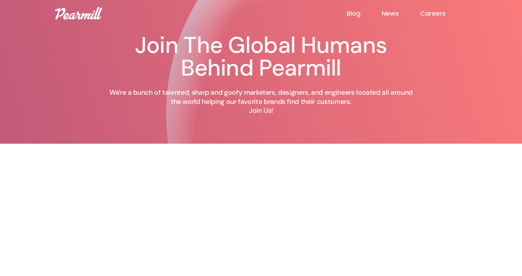 The height and width of the screenshot is (276, 522). What do you see at coordinates (364, 13) in the screenshot?
I see `a: Blog` at bounding box center [364, 13].